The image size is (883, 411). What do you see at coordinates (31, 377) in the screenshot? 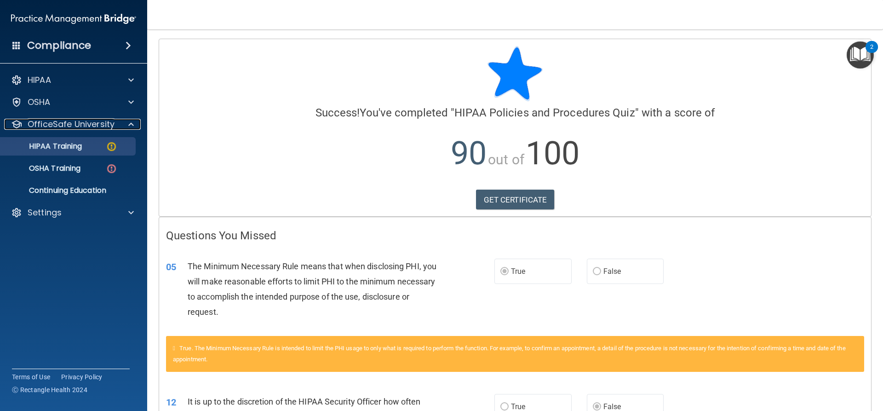
I see `a: Terms of Use` at bounding box center [31, 377].